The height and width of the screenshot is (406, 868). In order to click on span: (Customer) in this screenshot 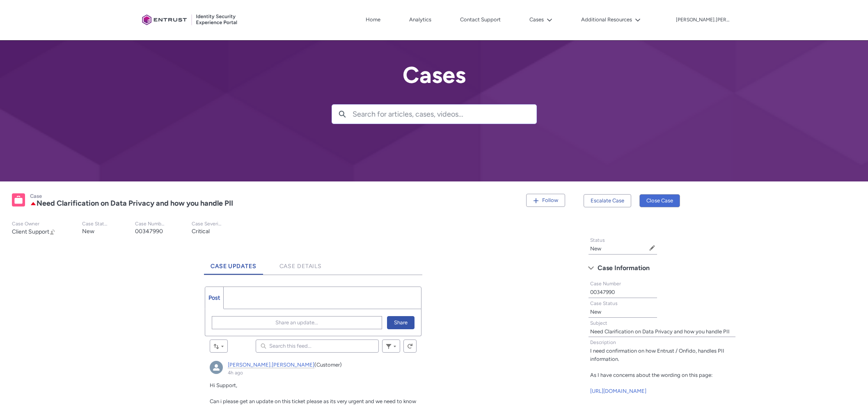, I will do `click(328, 365)`.